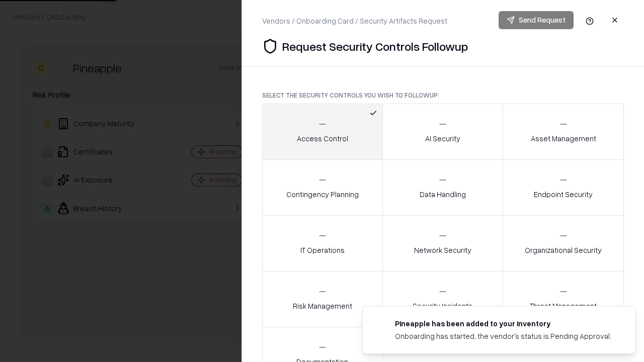  What do you see at coordinates (443, 243) in the screenshot?
I see `button: Network Security` at bounding box center [443, 243].